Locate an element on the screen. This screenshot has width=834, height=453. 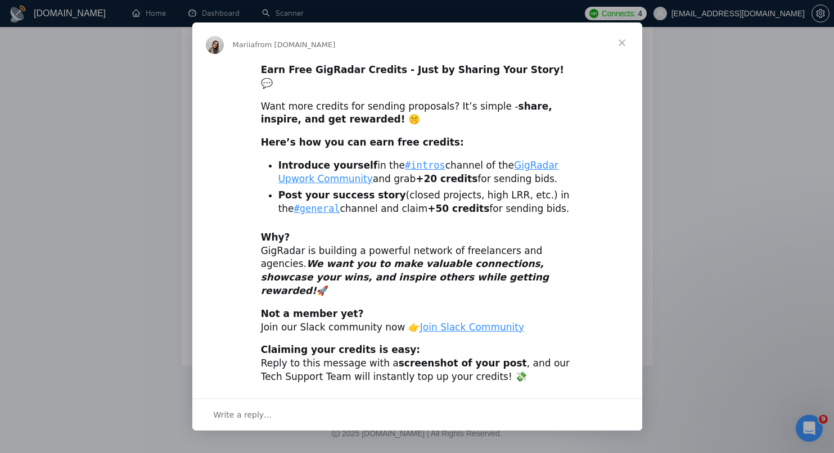
a: #intros is located at coordinates (425, 165).